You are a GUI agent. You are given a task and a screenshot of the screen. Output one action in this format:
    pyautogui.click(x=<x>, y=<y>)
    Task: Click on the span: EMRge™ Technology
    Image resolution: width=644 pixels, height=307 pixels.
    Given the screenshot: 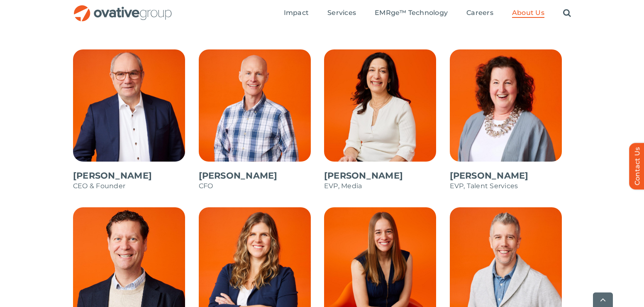 What is the action you would take?
    pyautogui.click(x=411, y=13)
    